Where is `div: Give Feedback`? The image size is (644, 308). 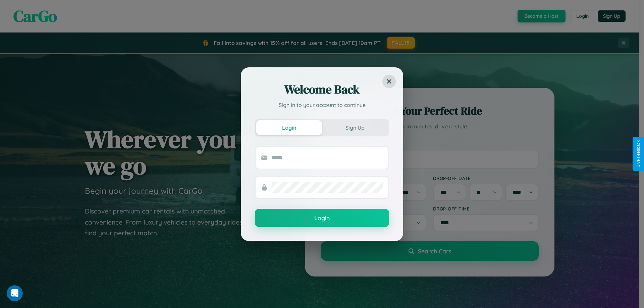 div: Give Feedback is located at coordinates (638, 154).